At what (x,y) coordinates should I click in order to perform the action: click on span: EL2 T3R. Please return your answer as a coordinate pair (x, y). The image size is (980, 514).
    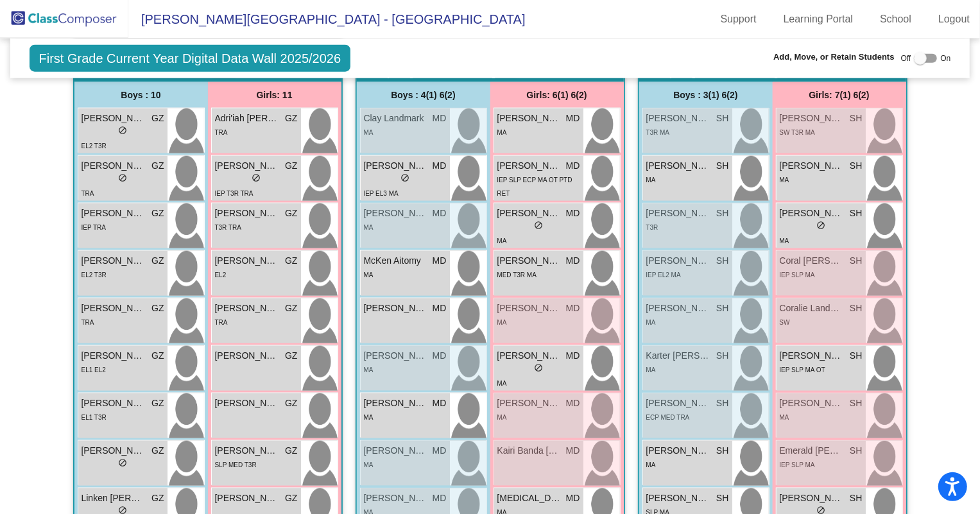
    Looking at the image, I should click on (94, 275).